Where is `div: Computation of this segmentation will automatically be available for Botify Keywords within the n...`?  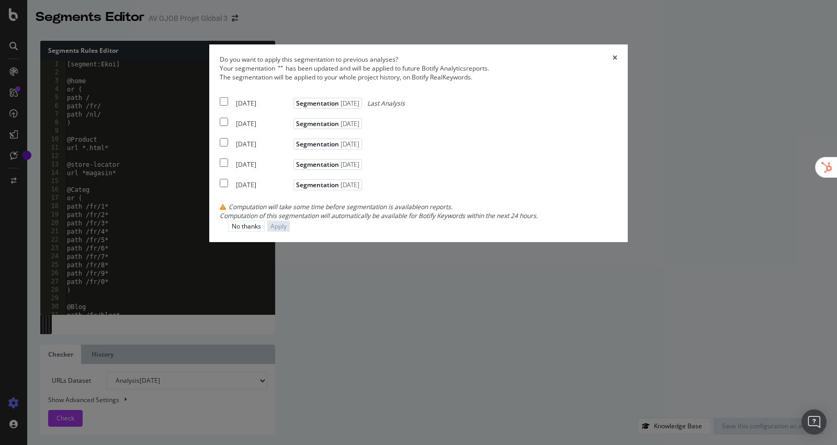 div: Computation of this segmentation will automatically be available for Botify Keywords within the n... is located at coordinates (418, 215).